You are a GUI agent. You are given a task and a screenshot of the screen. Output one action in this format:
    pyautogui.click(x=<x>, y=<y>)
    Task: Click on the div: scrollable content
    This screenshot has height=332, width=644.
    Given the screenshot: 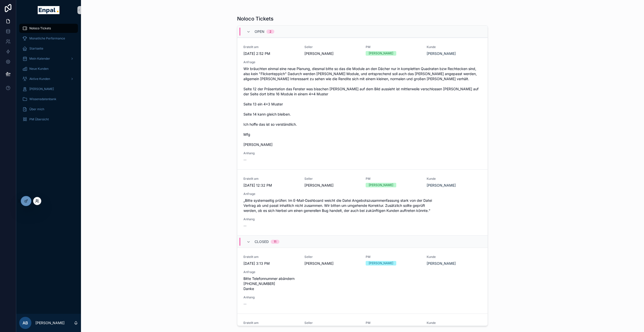 What is the action you would take?
    pyautogui.click(x=49, y=75)
    